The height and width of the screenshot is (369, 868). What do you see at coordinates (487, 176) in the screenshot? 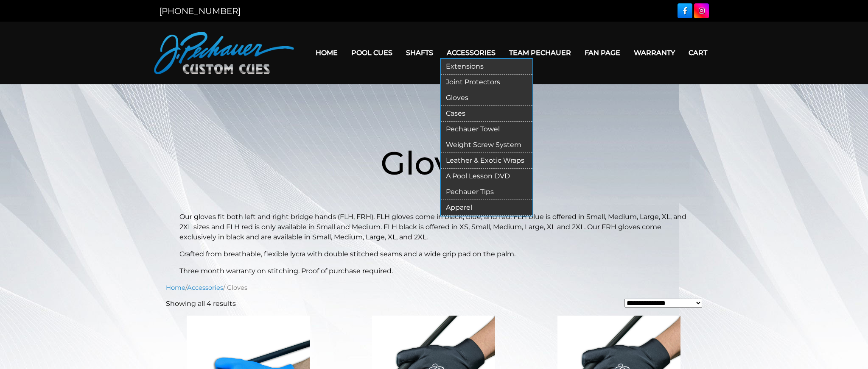
I see `a: A Pool Lesson DVD` at bounding box center [487, 176].